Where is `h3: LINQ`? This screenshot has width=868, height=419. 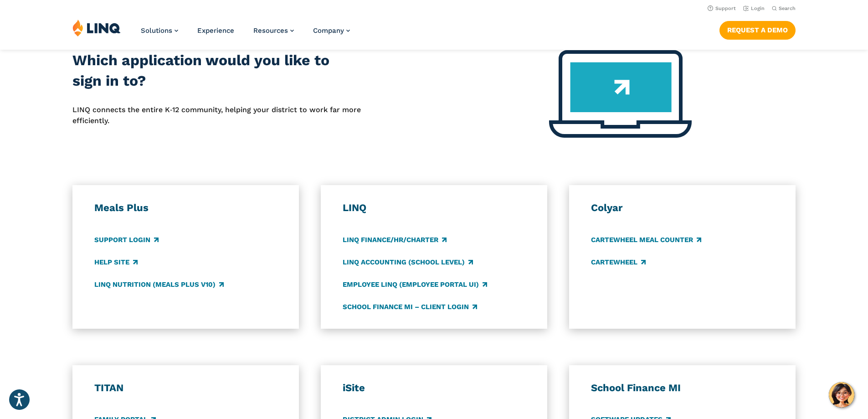
h3: LINQ is located at coordinates (434, 208).